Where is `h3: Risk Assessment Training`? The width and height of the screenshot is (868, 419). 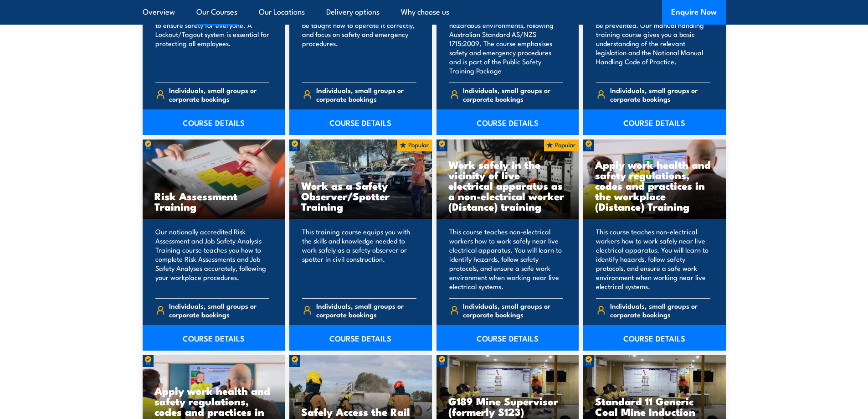 h3: Risk Assessment Training is located at coordinates (214, 201).